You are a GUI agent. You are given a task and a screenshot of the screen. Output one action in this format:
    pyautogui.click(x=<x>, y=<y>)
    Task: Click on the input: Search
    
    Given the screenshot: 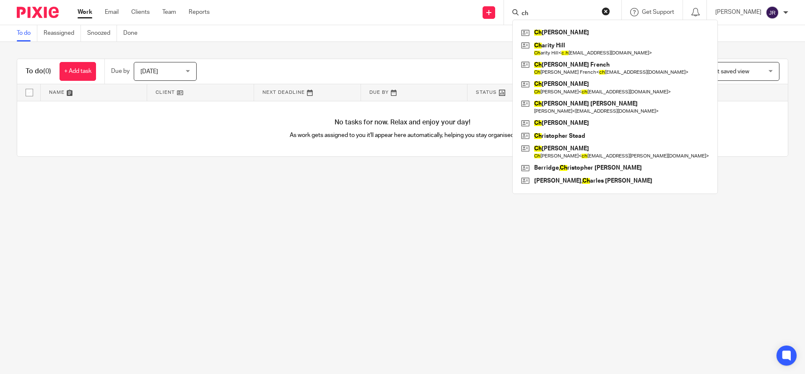 What is the action you would take?
    pyautogui.click(x=558, y=14)
    